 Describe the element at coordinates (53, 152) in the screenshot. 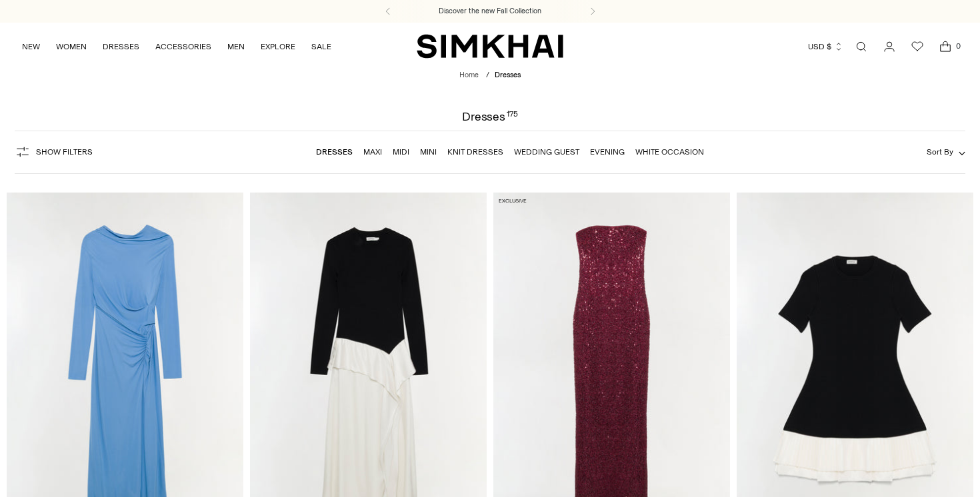

I see `button: Show Filters` at that location.